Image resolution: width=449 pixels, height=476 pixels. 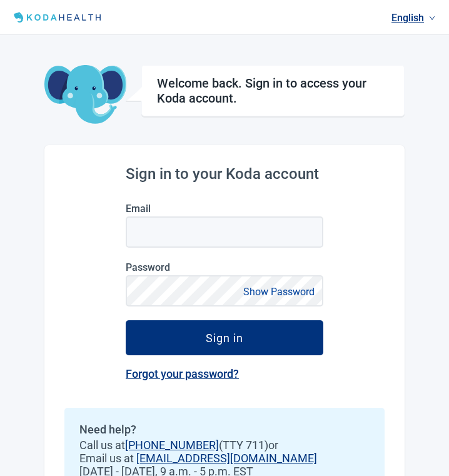 What do you see at coordinates (224, 429) in the screenshot?
I see `h2: Need help?` at bounding box center [224, 429].